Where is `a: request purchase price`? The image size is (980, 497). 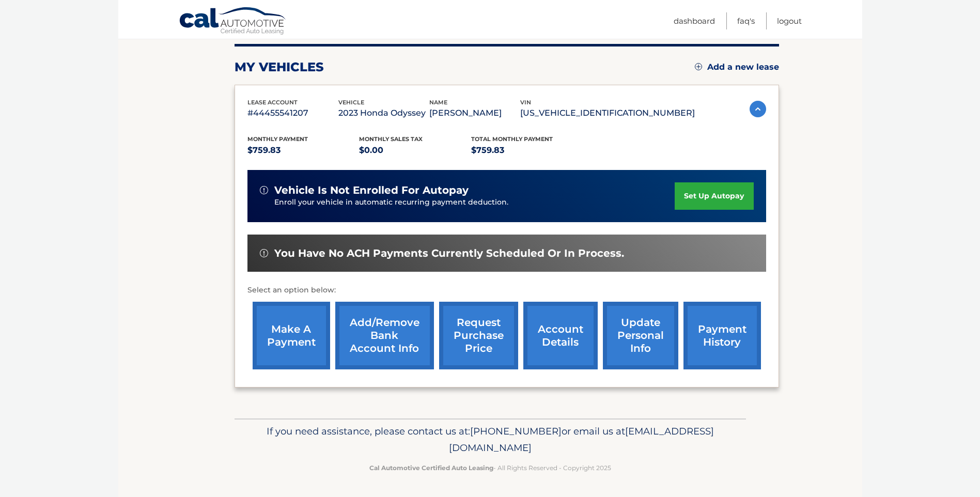 a: request purchase price is located at coordinates (478, 335).